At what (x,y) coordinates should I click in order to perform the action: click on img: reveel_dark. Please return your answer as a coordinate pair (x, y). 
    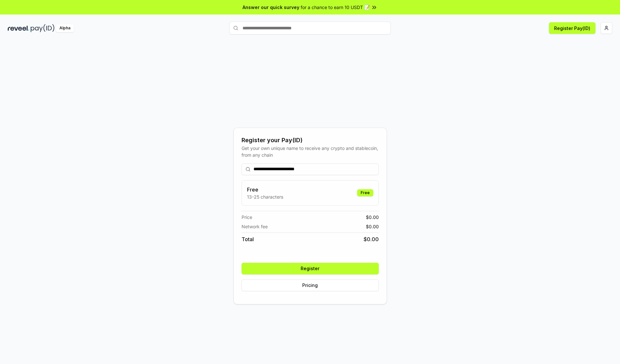
    Looking at the image, I should click on (19, 28).